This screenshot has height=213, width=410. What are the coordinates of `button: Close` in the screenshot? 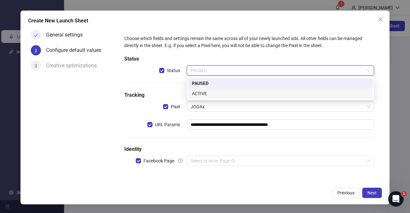 It's located at (380, 20).